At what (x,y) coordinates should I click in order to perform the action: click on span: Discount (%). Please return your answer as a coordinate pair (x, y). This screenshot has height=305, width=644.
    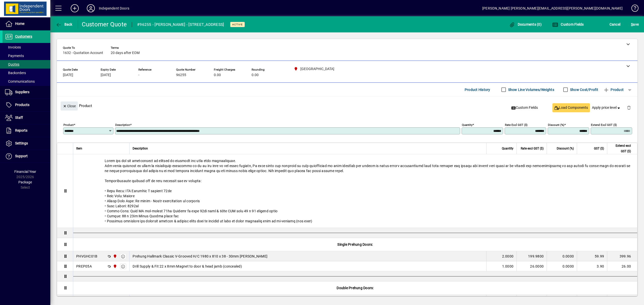
    Looking at the image, I should click on (566, 149).